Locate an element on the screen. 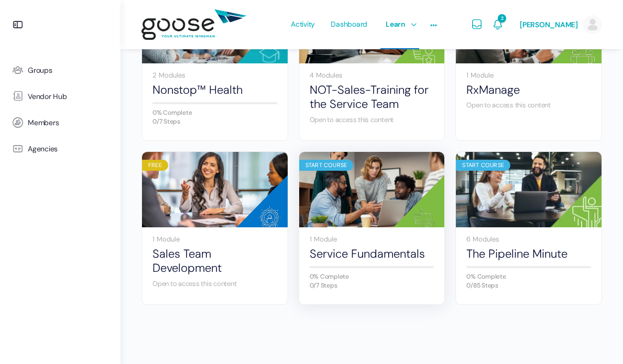 The image size is (623, 364). a: RxManage is located at coordinates (528, 90).